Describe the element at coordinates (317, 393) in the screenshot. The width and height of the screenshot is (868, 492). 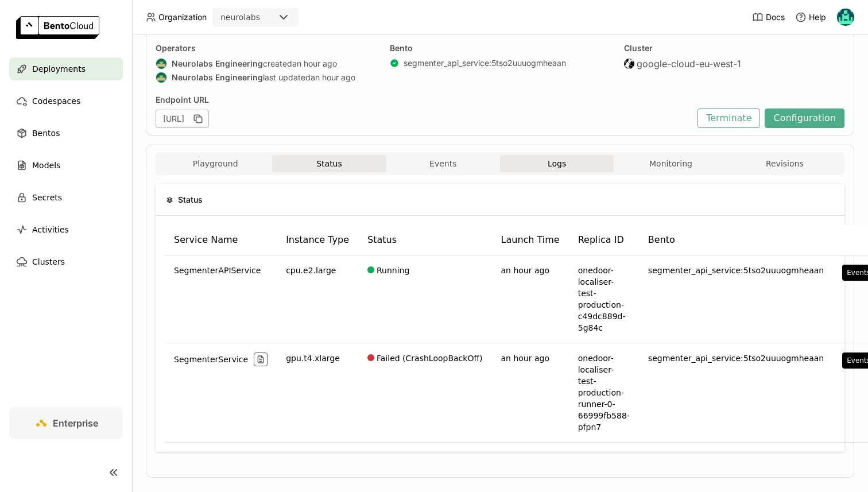
I see `td: gpu.t4.xlarge` at that location.